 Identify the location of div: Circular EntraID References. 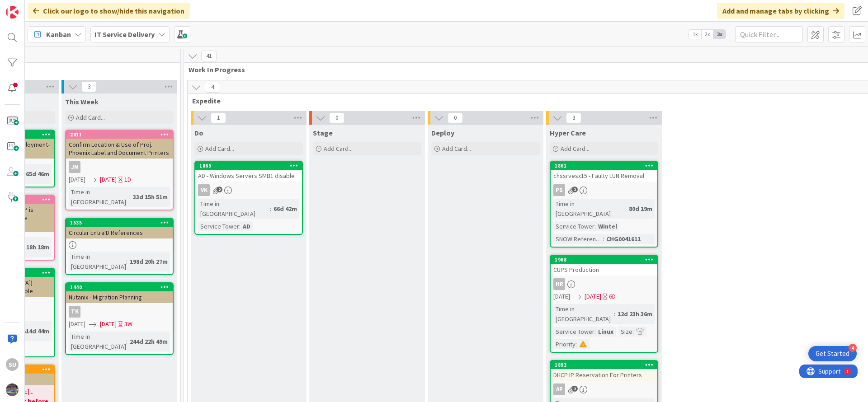
(119, 233).